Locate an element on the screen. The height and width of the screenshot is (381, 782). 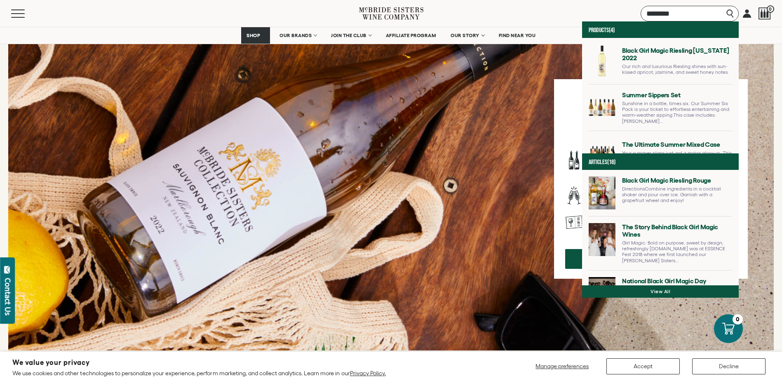
a: join our wine club is located at coordinates (651, 259).